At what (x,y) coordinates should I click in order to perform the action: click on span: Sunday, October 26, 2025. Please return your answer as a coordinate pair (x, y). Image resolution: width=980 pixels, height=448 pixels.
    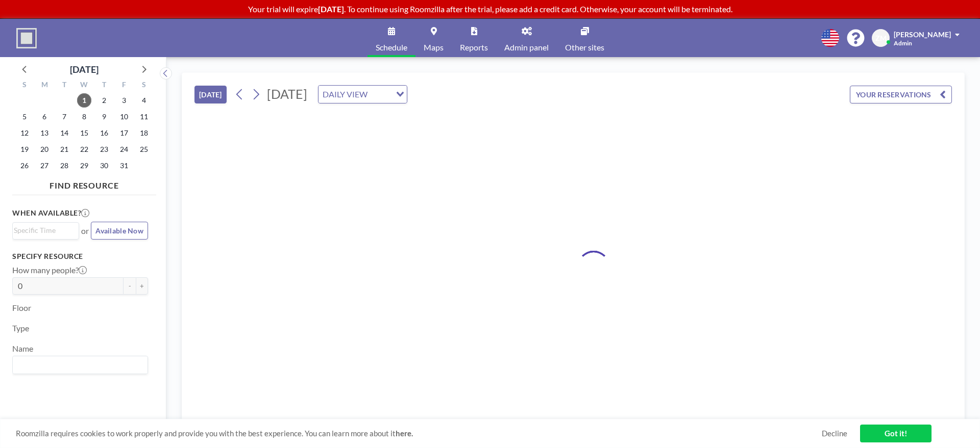
    Looking at the image, I should click on (25, 165).